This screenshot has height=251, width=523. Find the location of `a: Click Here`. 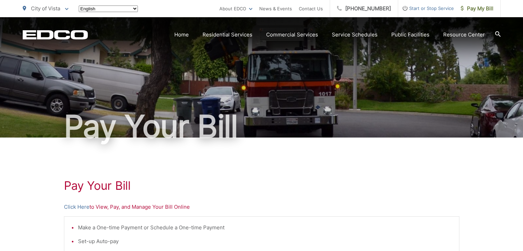

a: Click Here is located at coordinates (77, 207).